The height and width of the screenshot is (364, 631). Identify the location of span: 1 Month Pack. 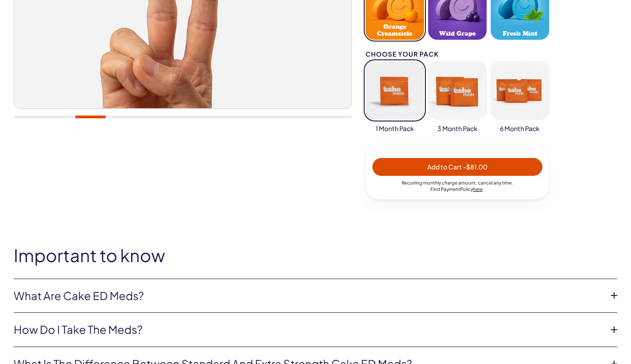
(395, 129).